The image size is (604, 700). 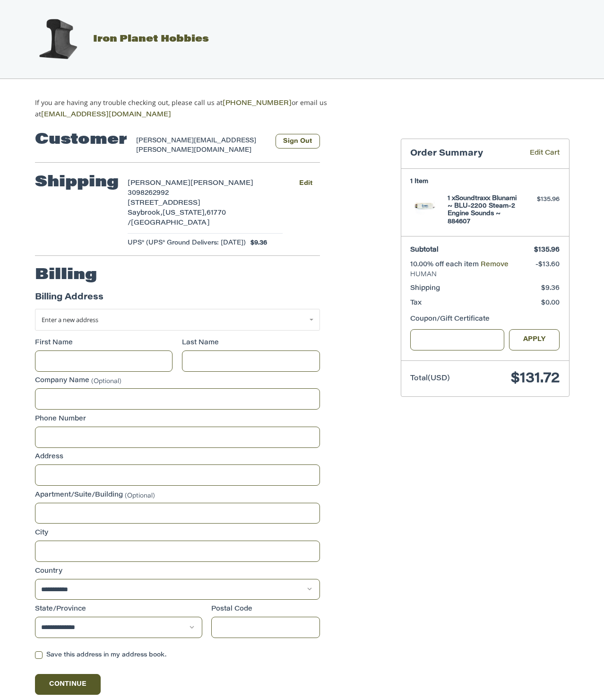 I want to click on label: Apartment/Suite/Building, so click(x=177, y=495).